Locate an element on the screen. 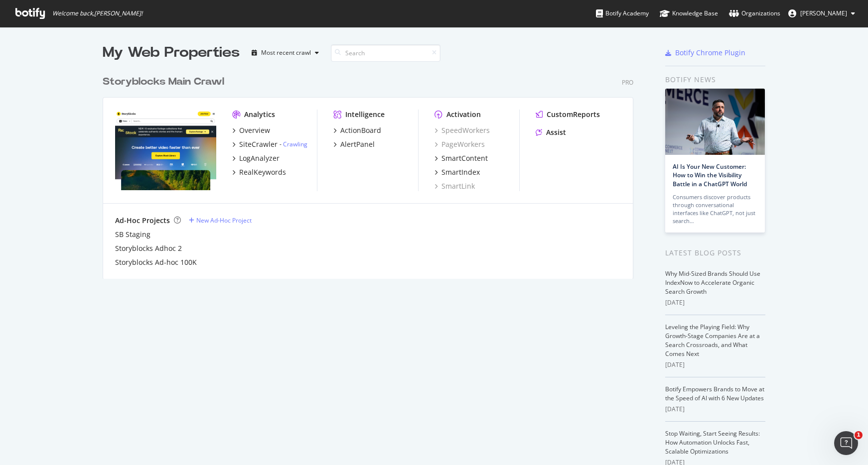 This screenshot has width=868, height=465. div: Consumers discover products through conversational interfaces like ChatGPT, not just search… is located at coordinates (715, 210).